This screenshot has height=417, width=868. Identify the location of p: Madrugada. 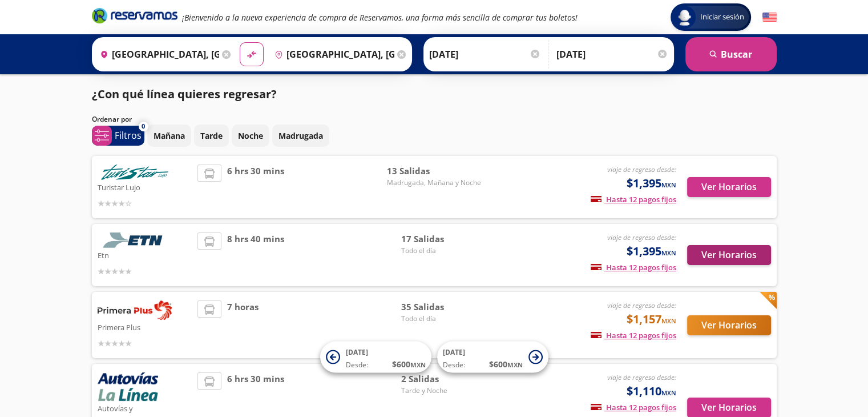
(301, 136).